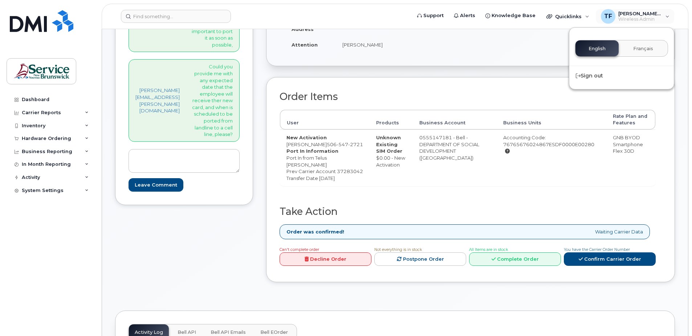 The height and width of the screenshot is (336, 692). I want to click on a: Support, so click(430, 16).